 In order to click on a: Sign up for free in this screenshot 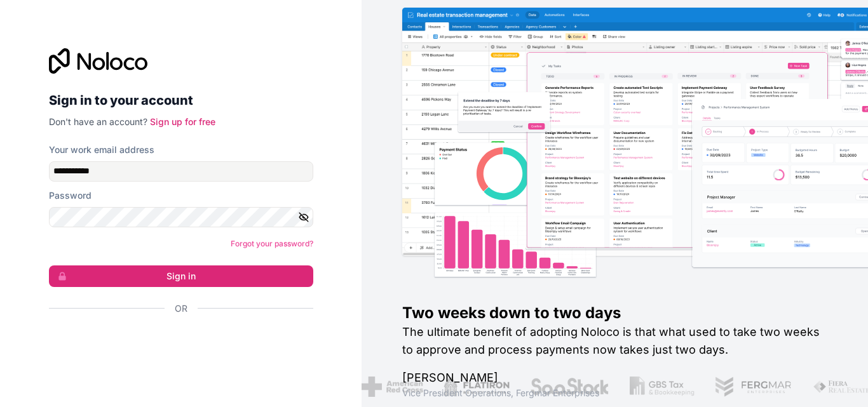, I will do `click(183, 121)`.